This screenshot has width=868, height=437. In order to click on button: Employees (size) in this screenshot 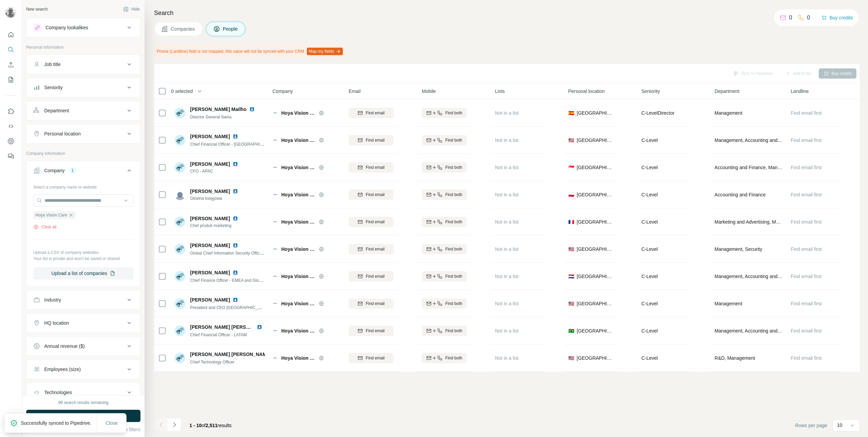, I will do `click(83, 369)`.